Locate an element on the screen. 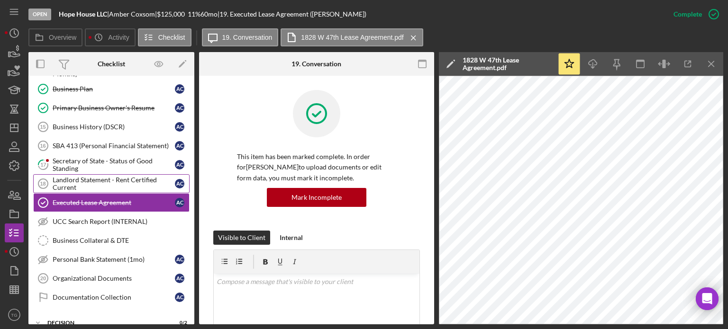  a: Executed Lease AgreementAC is located at coordinates (111, 203).